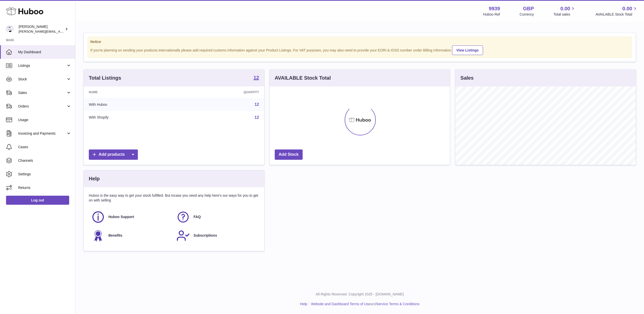  I want to click on td: With Huboo, so click(133, 105).